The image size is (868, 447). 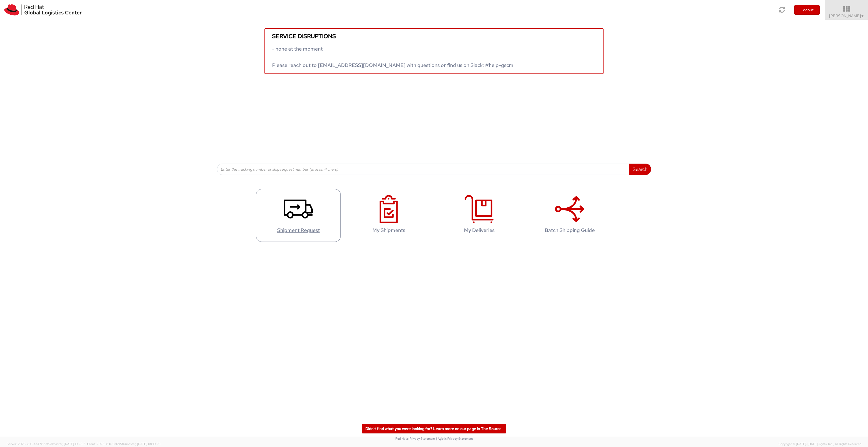 What do you see at coordinates (480, 215) in the screenshot?
I see `a: My Deliveries` at bounding box center [480, 215].